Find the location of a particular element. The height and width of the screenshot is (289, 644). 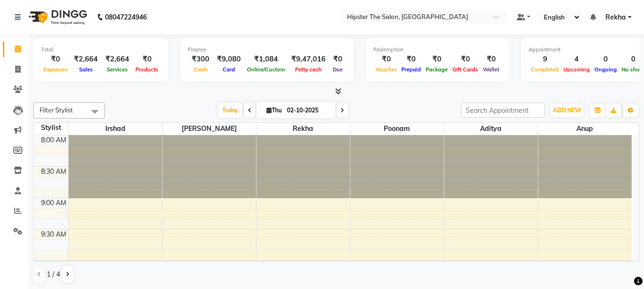

span: Services is located at coordinates (118, 69).